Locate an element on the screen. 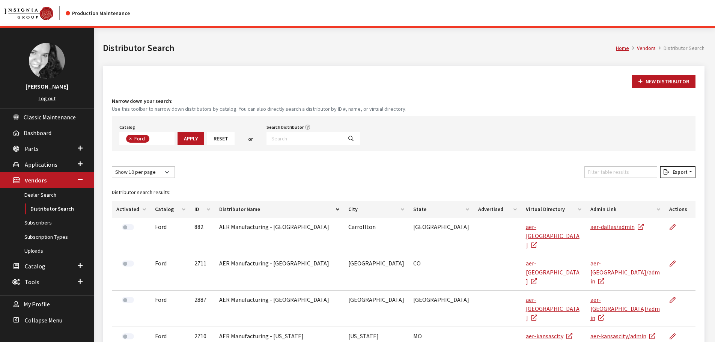  th: ID: activate to sort column ascending is located at coordinates (202, 209).